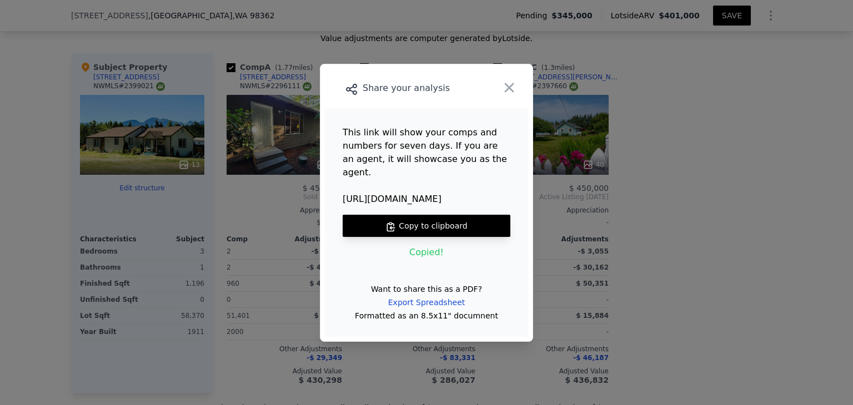  I want to click on div: Copied!, so click(426, 253).